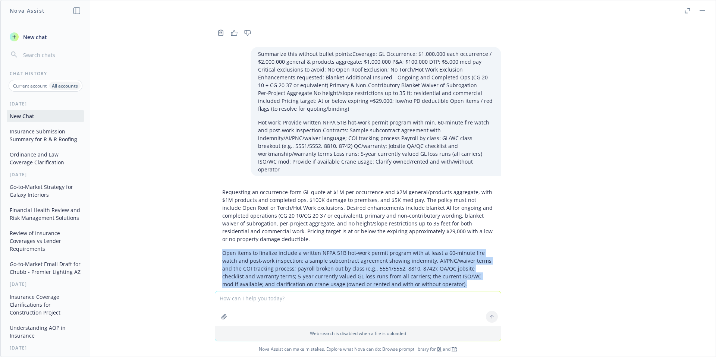 This screenshot has height=357, width=716. Describe the element at coordinates (34, 37) in the screenshot. I see `span: New chat` at that location.